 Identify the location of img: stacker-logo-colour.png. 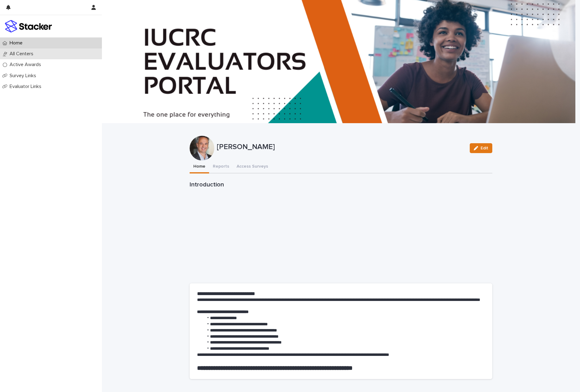
(28, 26).